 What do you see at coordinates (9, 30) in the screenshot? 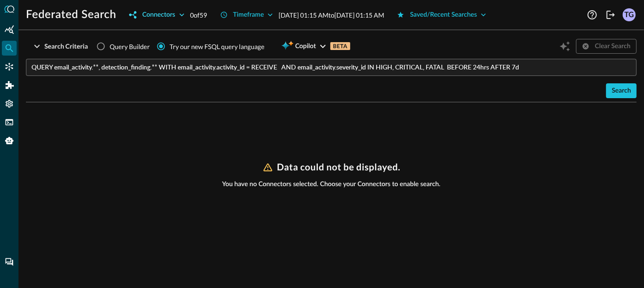
I see `div: Summary Insights` at bounding box center [9, 30].